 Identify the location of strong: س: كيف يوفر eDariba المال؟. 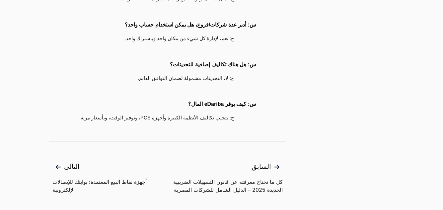
(222, 104).